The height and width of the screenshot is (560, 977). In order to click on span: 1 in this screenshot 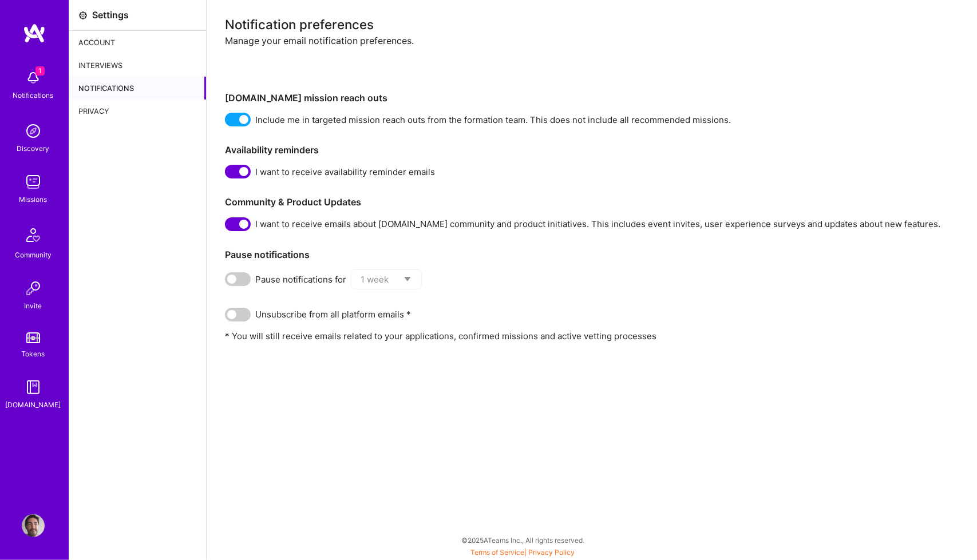, I will do `click(40, 71)`.